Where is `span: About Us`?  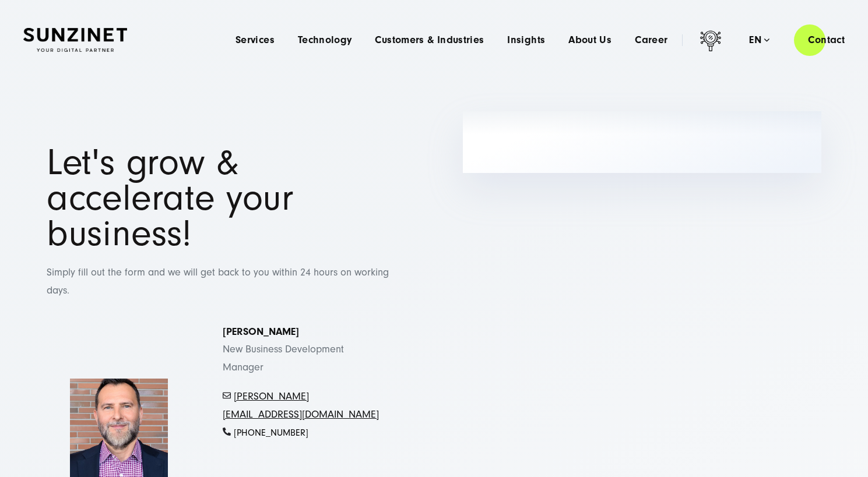 span: About Us is located at coordinates (590, 40).